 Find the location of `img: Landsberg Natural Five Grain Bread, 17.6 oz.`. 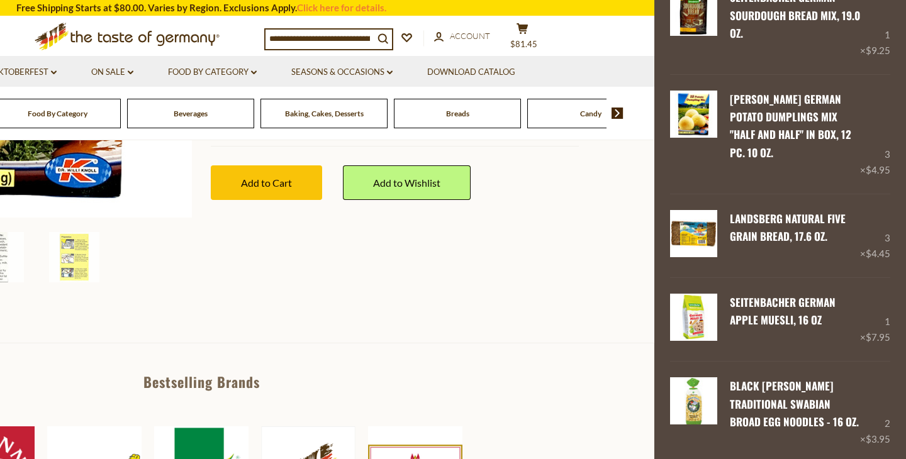

img: Landsberg Natural Five Grain Bread, 17.6 oz. is located at coordinates (693, 233).